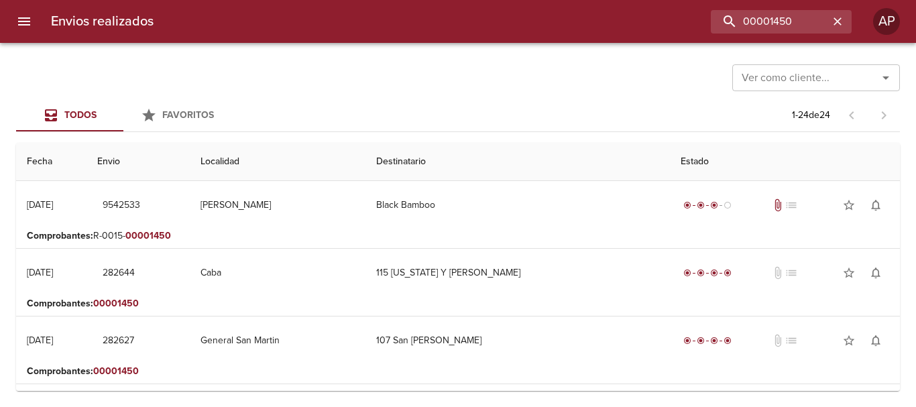  I want to click on h6: Envios realizados, so click(102, 21).